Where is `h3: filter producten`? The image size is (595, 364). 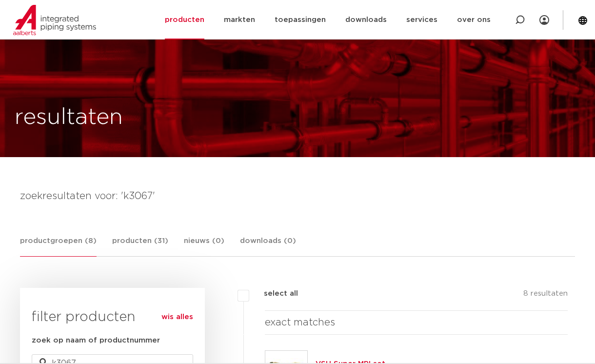 h3: filter producten is located at coordinates (112, 317).